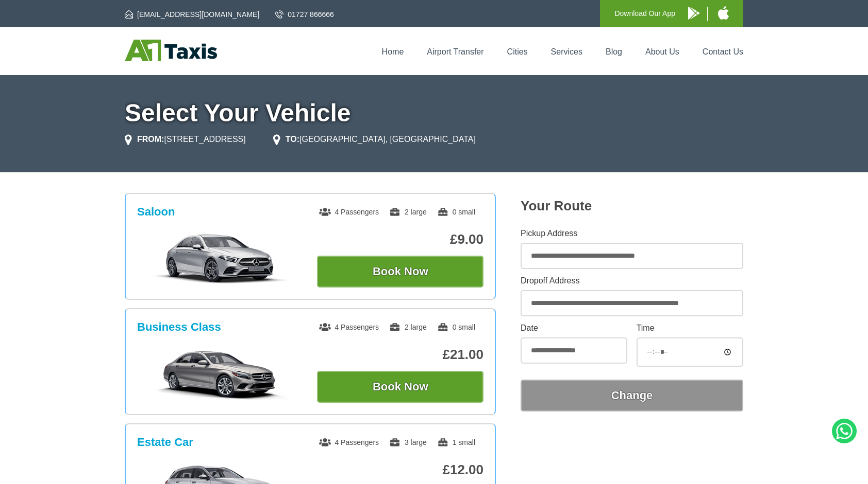  What do you see at coordinates (155, 212) in the screenshot?
I see `h3: Saloon` at bounding box center [155, 212].